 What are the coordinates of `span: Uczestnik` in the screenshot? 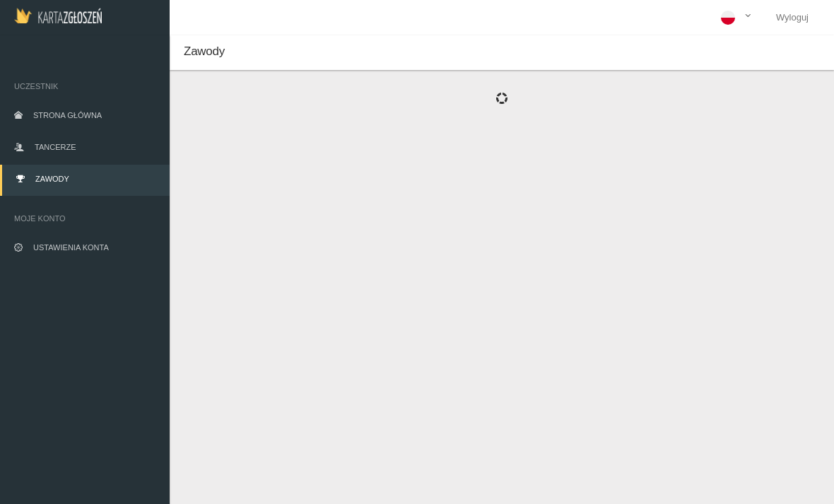 It's located at (85, 86).